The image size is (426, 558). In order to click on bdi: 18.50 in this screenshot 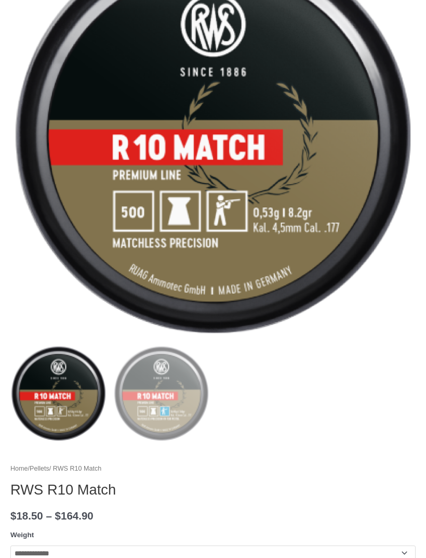, I will do `click(27, 515)`.